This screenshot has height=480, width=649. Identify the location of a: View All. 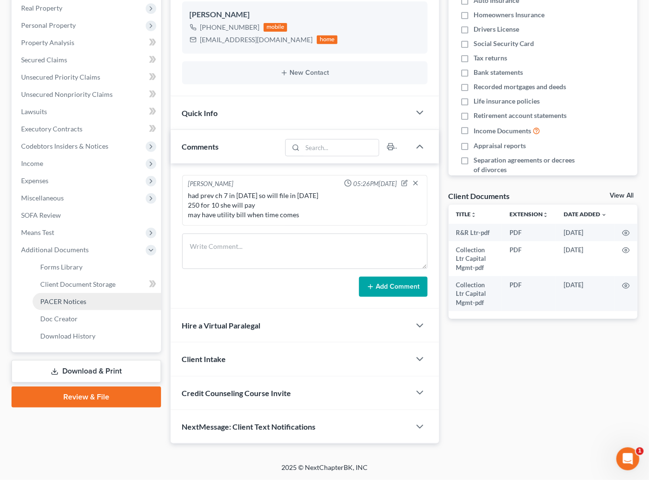
(621, 195).